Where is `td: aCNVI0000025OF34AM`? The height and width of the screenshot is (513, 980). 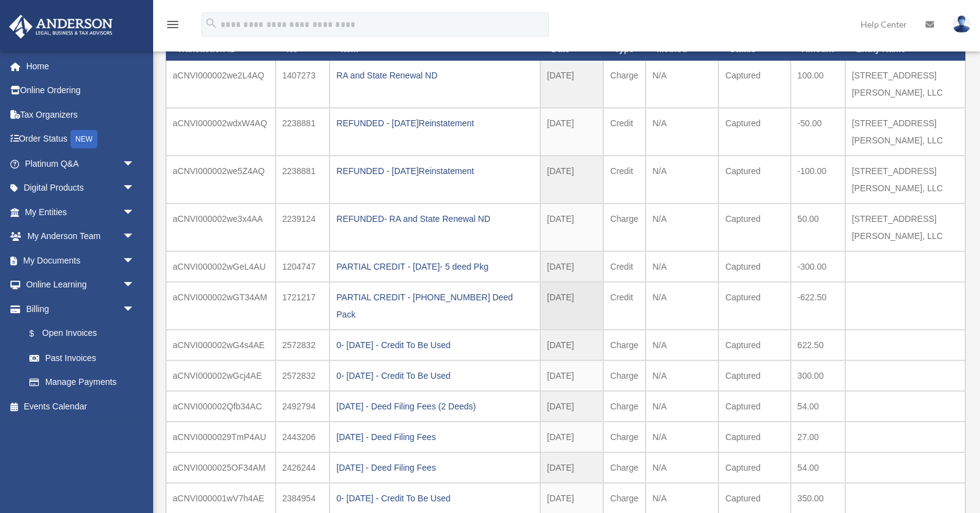
td: aCNVI0000025OF34AM is located at coordinates (220, 468).